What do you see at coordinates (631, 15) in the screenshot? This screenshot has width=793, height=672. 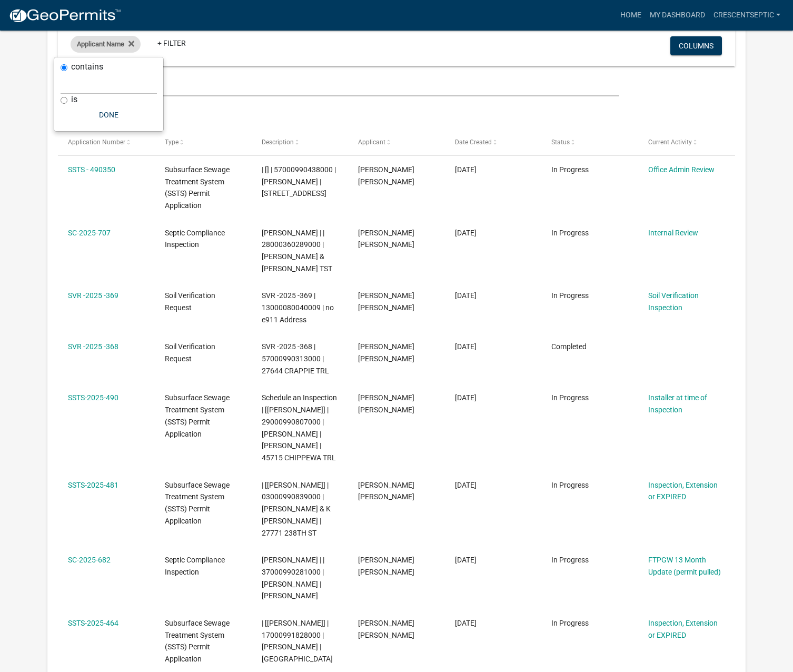 I see `a: Home` at bounding box center [631, 15].